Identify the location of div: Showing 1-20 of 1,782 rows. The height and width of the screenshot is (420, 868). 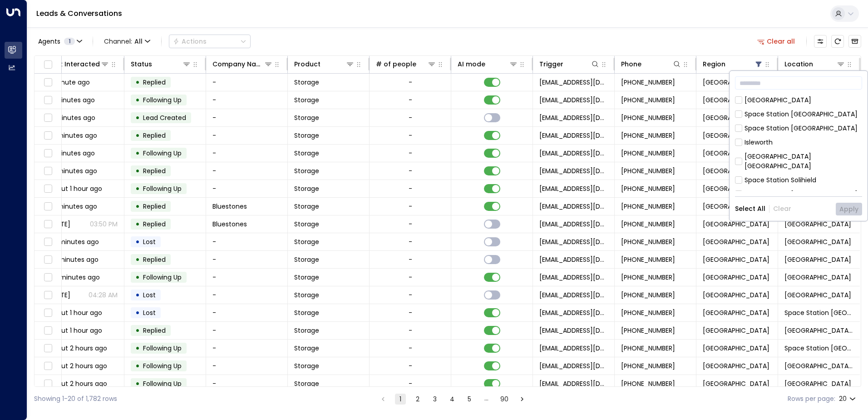
(76, 398).